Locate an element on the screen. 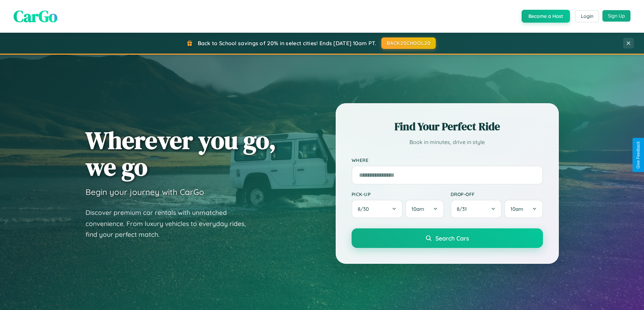  label: Pick-up is located at coordinates (397, 194).